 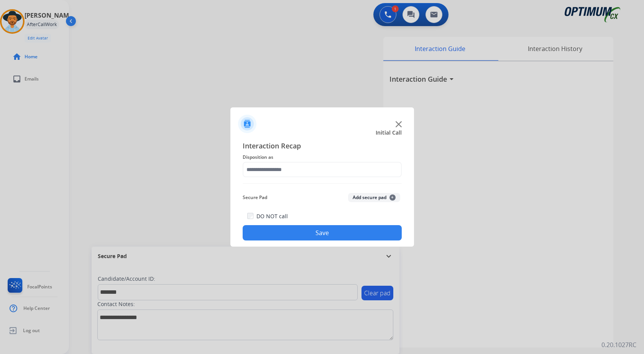 I want to click on span: Interaction Recap, so click(x=322, y=147).